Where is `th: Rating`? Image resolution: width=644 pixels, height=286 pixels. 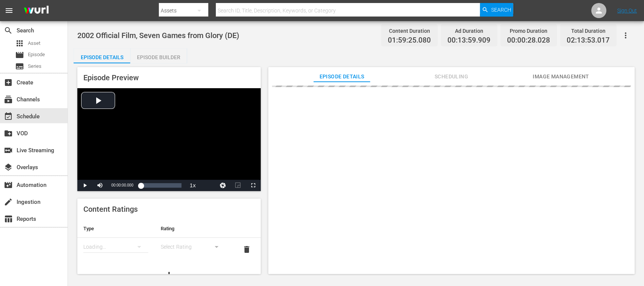
th: Rating is located at coordinates (193, 229).